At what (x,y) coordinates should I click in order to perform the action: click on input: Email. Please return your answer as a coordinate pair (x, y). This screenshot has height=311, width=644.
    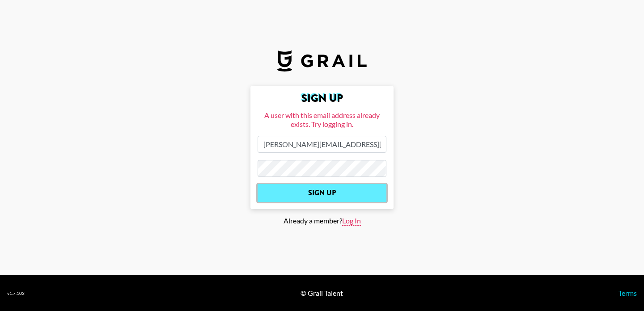
    Looking at the image, I should click on (322, 144).